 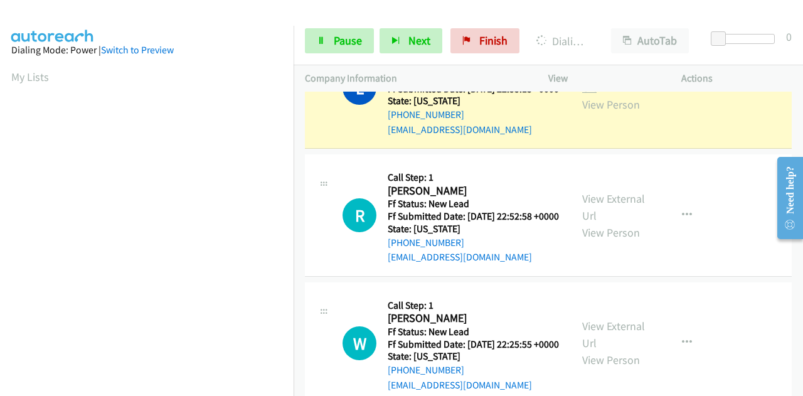 What do you see at coordinates (30, 77) in the screenshot?
I see `a: My Lists` at bounding box center [30, 77].